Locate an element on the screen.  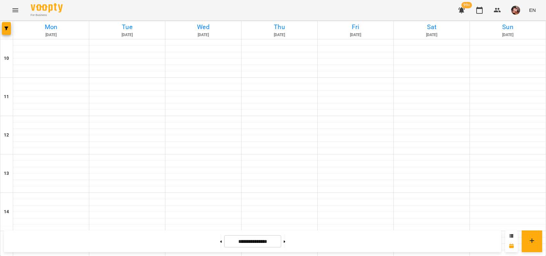
span: For Business is located at coordinates (47, 15).